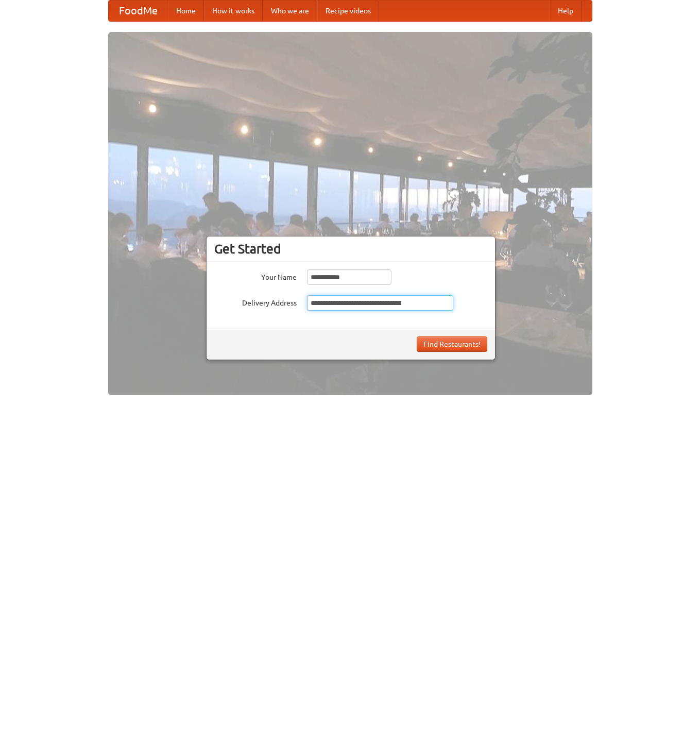  I want to click on a: Recipe videos, so click(348, 11).